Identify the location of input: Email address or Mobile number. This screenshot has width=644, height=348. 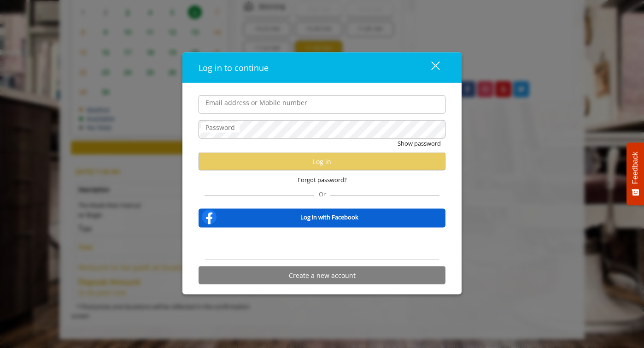
(322, 104).